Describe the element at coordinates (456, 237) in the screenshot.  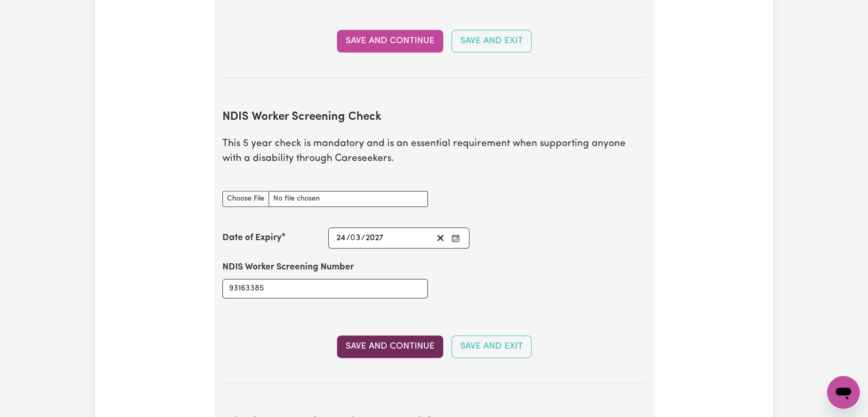
I see `button: Enter the Date of Expiry of your NDIS Worker Screening Check` at that location.